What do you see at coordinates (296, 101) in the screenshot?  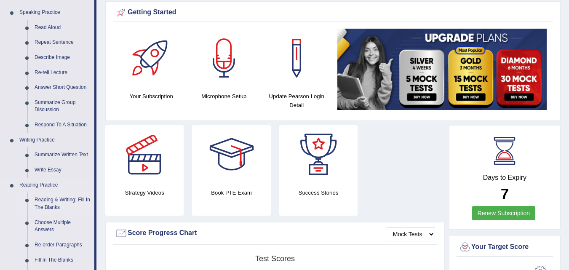 I see `h4: Update Pearson Login Detail` at bounding box center [296, 101].